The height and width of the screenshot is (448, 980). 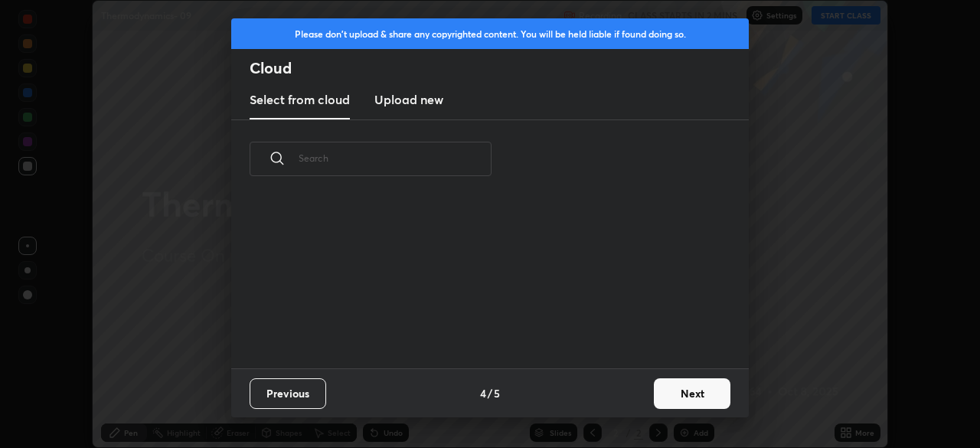 I want to click on h3: Select from cloud, so click(x=299, y=99).